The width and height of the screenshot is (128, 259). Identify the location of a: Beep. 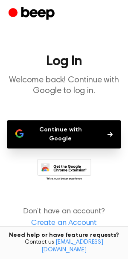
(32, 14).